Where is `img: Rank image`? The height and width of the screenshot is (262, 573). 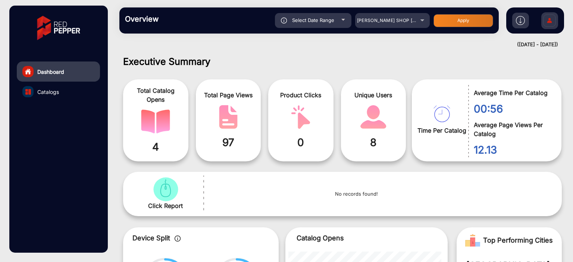 img: Rank image is located at coordinates (473, 241).